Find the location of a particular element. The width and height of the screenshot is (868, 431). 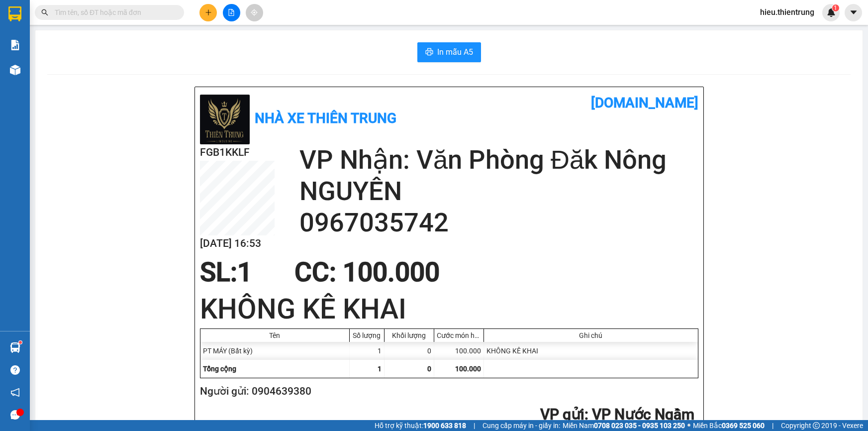

h2: VP Nhận: Văn Phòng Đăk Nông is located at coordinates (499, 160).